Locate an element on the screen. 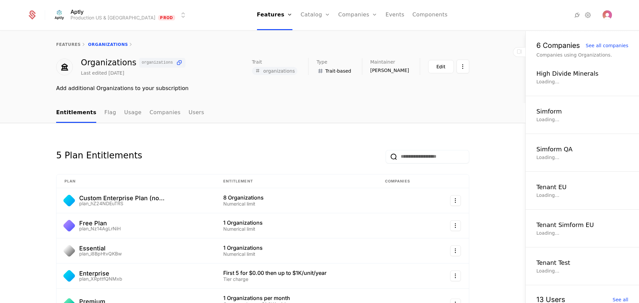 The width and height of the screenshot is (639, 303). div: plan_i8BpHtvQKBw is located at coordinates (100, 253).